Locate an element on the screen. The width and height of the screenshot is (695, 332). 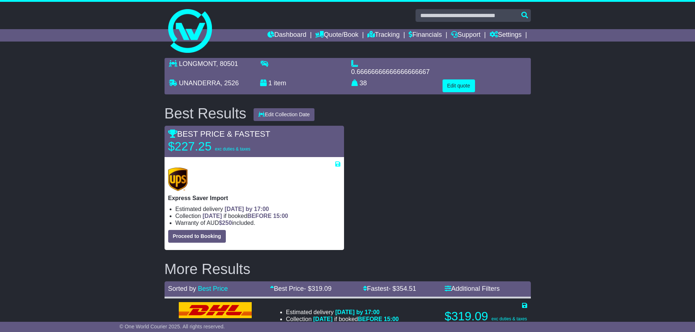
p: $227.25 is located at coordinates (214, 147).